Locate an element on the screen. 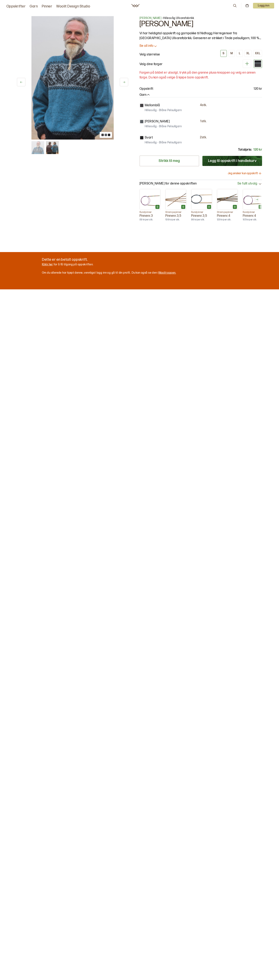  p: Svart is located at coordinates (149, 138).